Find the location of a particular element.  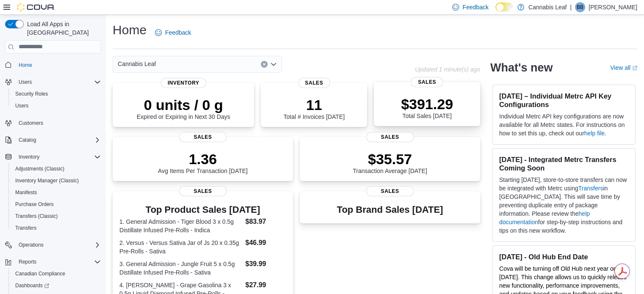

svg: External link is located at coordinates (635, 68).